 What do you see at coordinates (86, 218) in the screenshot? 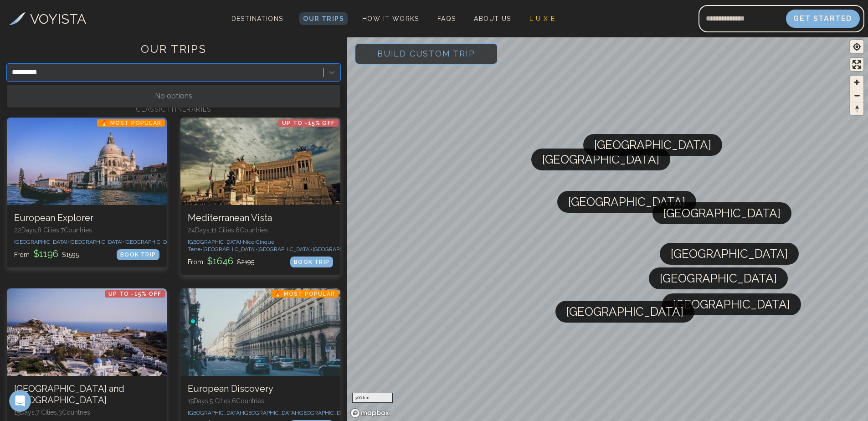
I see `h3: European Explorer` at bounding box center [86, 218].